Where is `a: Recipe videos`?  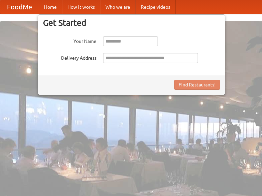 a: Recipe videos is located at coordinates (156, 7).